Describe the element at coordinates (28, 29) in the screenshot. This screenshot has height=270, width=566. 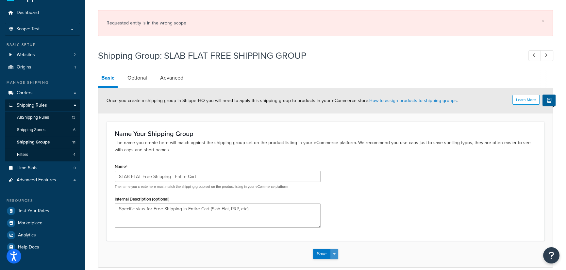
I see `span: Scope: Test` at that location.